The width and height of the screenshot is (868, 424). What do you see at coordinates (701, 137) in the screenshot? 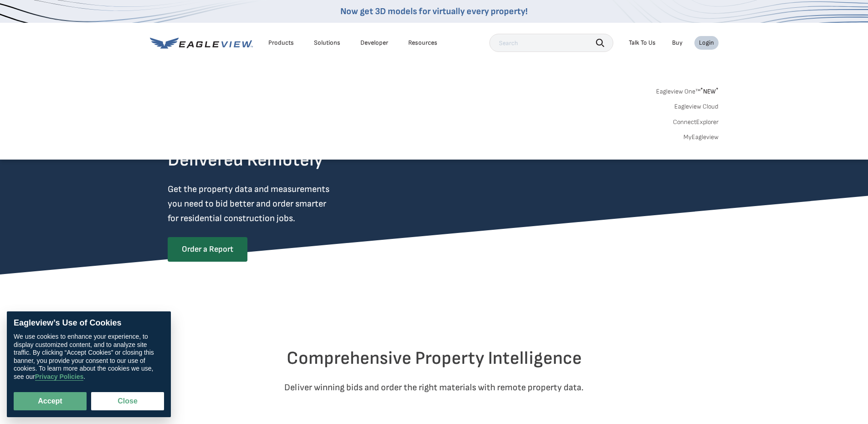
I see `a: MyEagleview` at bounding box center [701, 137].